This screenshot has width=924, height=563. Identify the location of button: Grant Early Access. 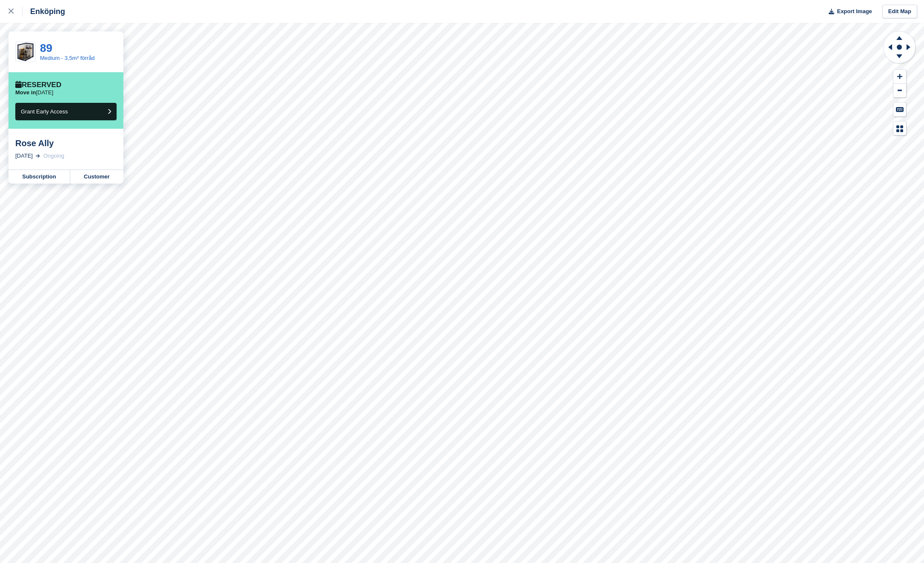
(66, 111).